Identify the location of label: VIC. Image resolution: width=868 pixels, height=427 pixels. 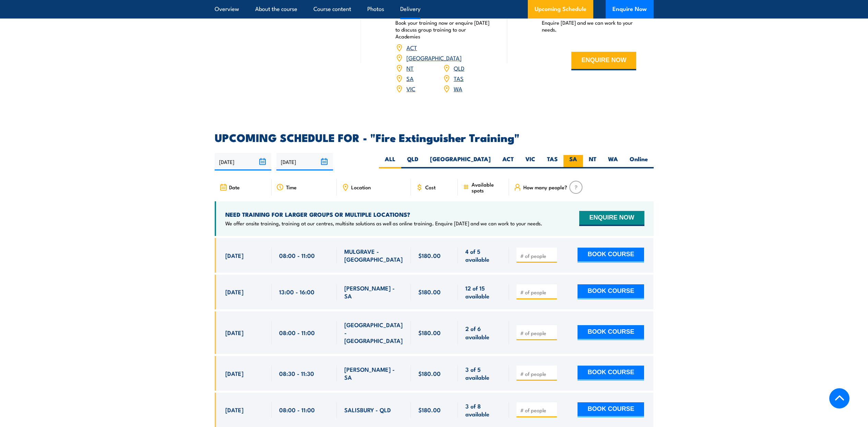
(530, 161).